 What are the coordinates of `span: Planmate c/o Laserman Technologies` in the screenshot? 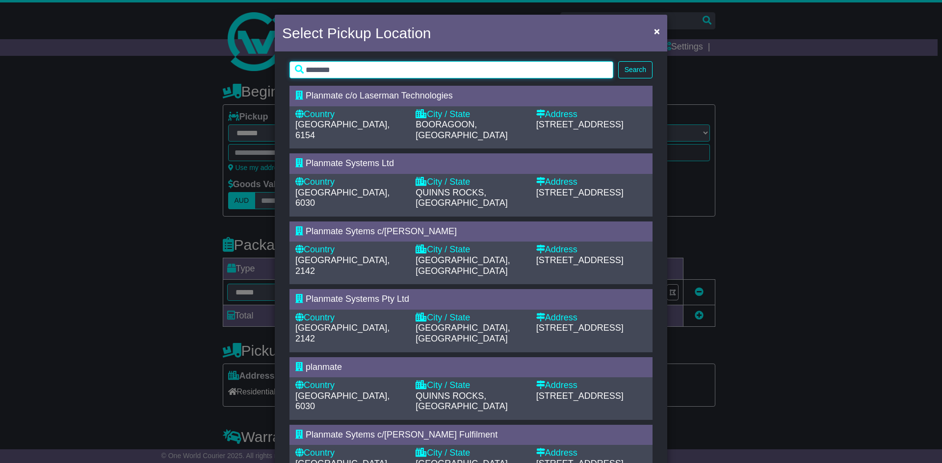 It's located at (379, 96).